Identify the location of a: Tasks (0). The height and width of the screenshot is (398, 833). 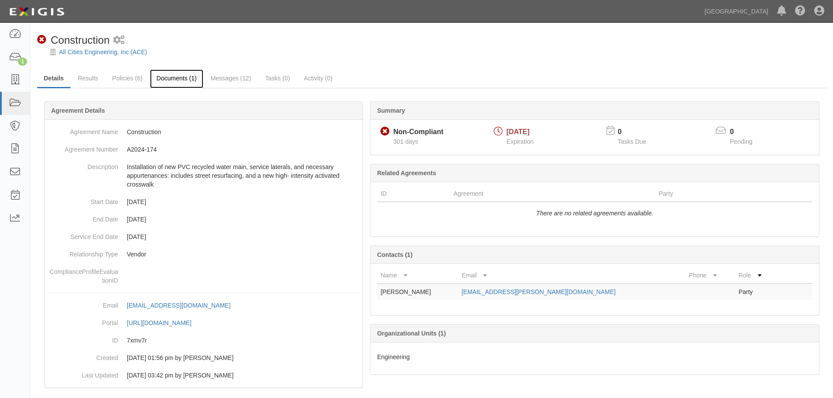
(277, 78).